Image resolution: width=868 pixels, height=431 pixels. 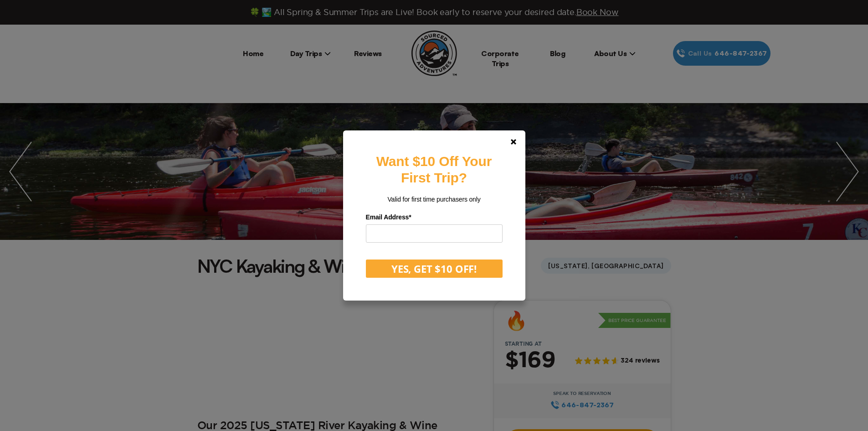 What do you see at coordinates (434, 217) in the screenshot?
I see `label: Email Address` at bounding box center [434, 217].